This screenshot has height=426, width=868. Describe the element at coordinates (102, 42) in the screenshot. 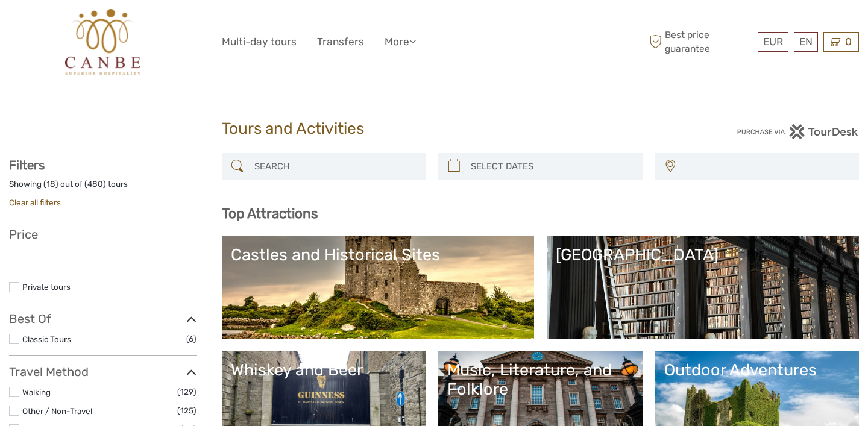

I see `img: 602-0fc6e88d-d366-4c1d-ad88-b45bd91116e8_logo_big.jpg` at that location.